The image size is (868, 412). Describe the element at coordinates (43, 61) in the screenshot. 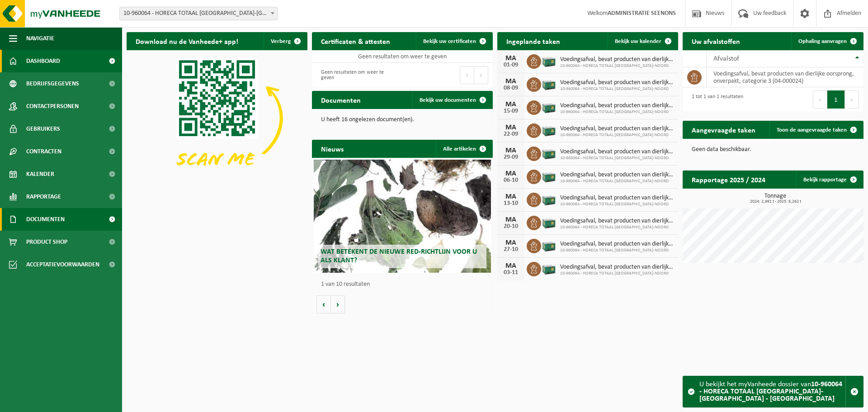

I see `span: Dashboard` at that location.